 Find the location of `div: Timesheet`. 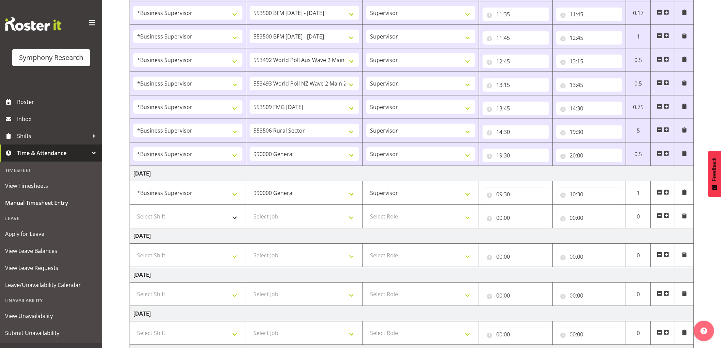

div: Timesheet is located at coordinates (51, 170).